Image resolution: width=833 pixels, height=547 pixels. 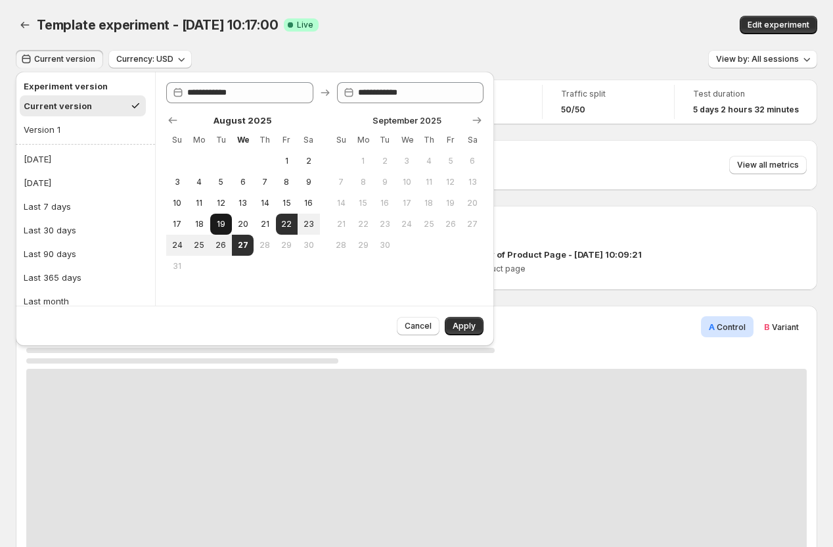 What do you see at coordinates (450, 224) in the screenshot?
I see `button: Friday September 26 2025` at bounding box center [450, 224].